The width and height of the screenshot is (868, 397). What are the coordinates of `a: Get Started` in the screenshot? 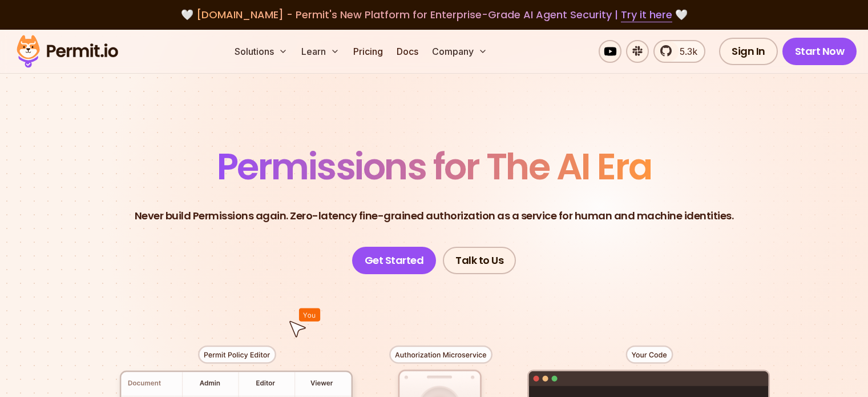 It's located at (394, 261).